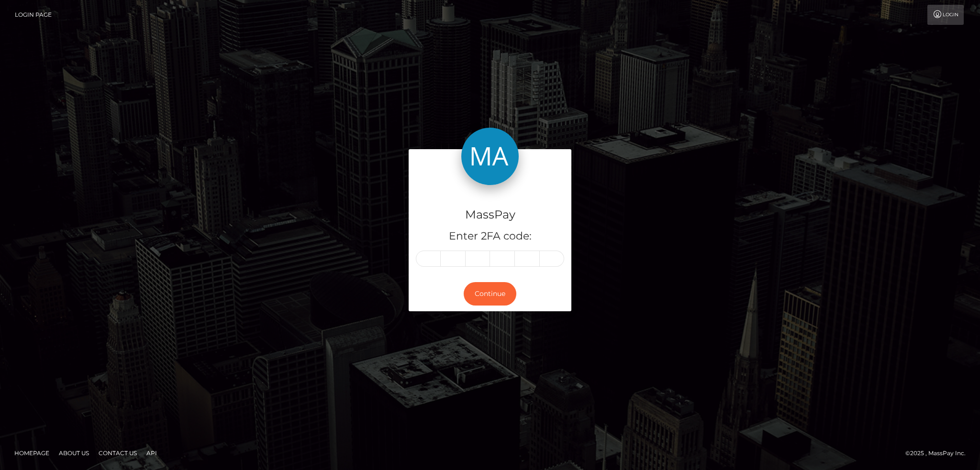 Image resolution: width=980 pixels, height=470 pixels. What do you see at coordinates (32, 452) in the screenshot?
I see `a: Homepage` at bounding box center [32, 452].